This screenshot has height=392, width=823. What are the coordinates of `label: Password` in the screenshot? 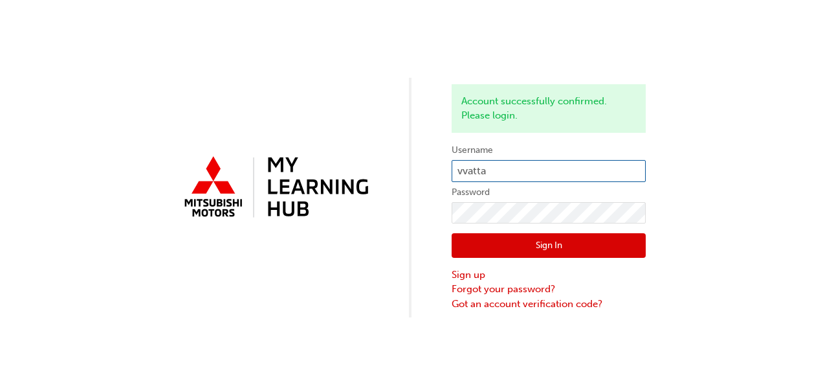 It's located at (549, 192).